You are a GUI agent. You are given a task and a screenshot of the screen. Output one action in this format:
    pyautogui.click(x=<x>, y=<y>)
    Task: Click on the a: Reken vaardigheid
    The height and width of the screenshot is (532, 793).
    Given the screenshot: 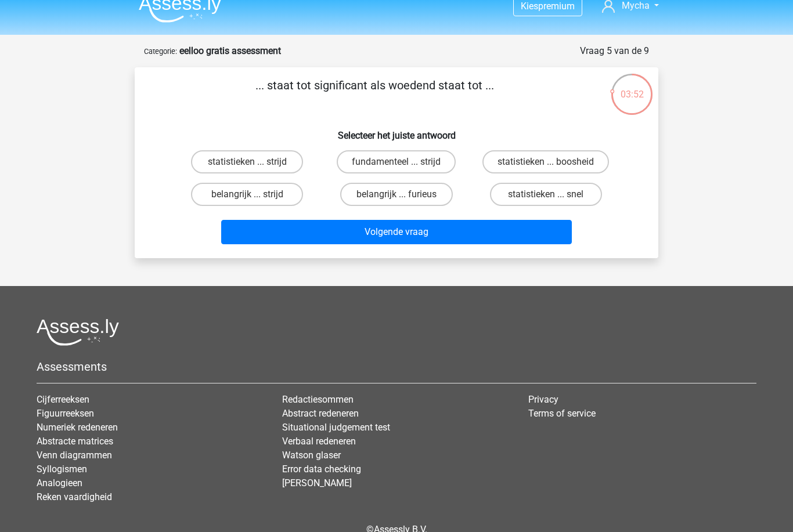 What is the action you would take?
    pyautogui.click(x=74, y=496)
    